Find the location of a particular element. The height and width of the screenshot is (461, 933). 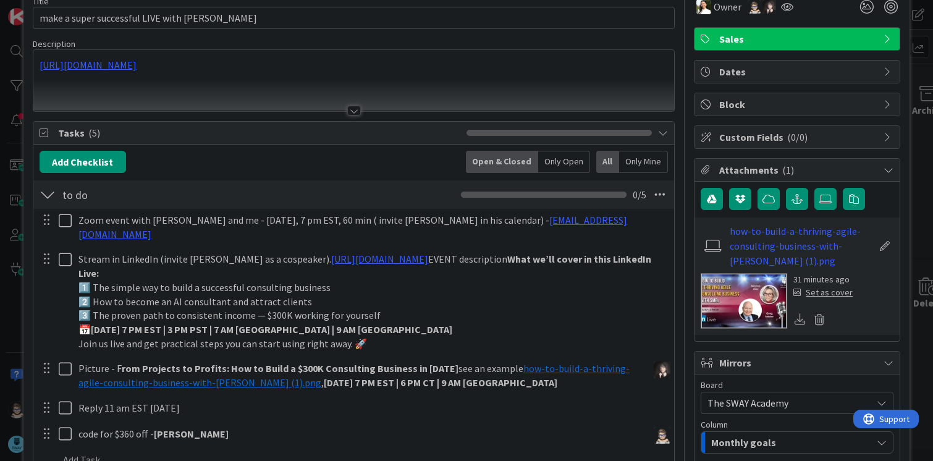

span: Tasks is located at coordinates (260, 133).